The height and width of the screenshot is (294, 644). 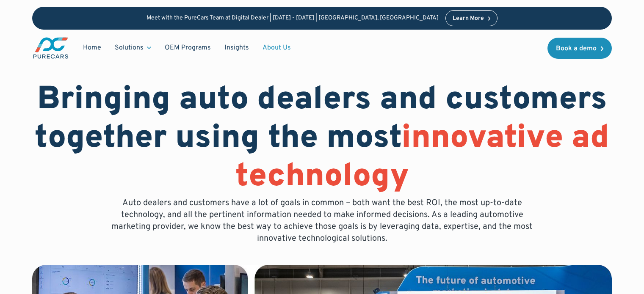 What do you see at coordinates (322, 221) in the screenshot?
I see `p: Auto dealers and customers have a lot of goals in common – both want the best ROI, the most up-to...` at bounding box center [322, 221].